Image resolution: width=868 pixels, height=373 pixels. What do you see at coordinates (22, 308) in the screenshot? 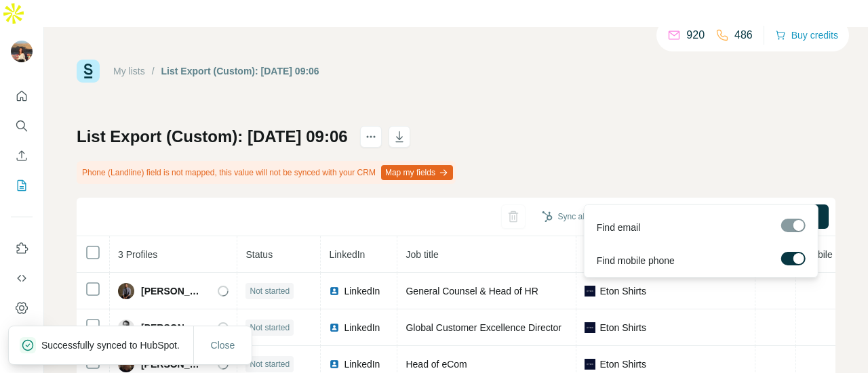
I see `button: Dashboard` at bounding box center [22, 308].